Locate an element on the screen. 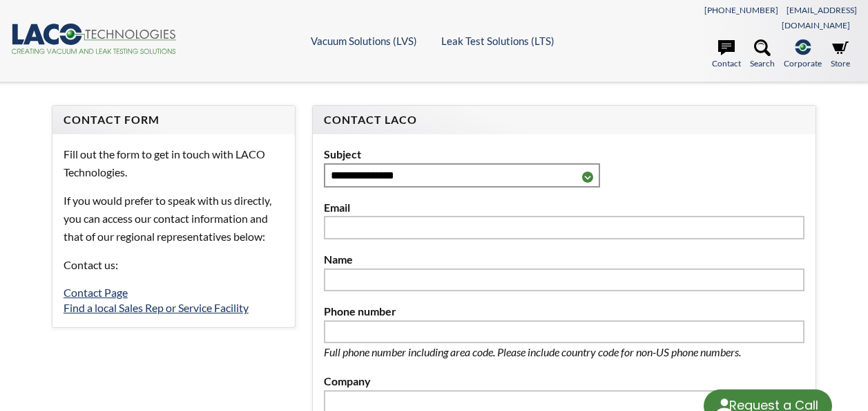 This screenshot has width=868, height=411. a: Vacuum Solutions (LVS) is located at coordinates (364, 41).